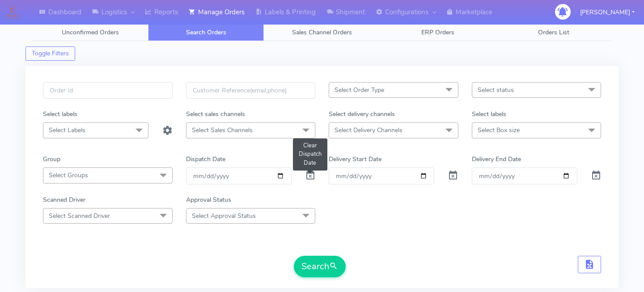  What do you see at coordinates (362, 114) in the screenshot?
I see `label: Select delivery channels` at bounding box center [362, 114].